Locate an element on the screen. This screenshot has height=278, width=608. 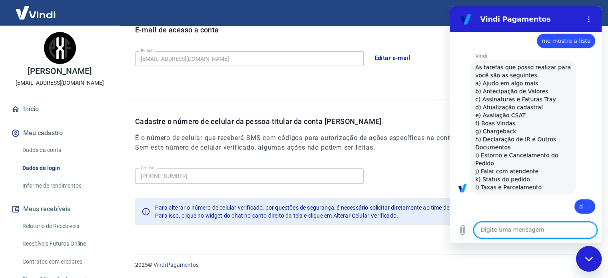
span: Para alterar o número de celular verificado, por questões de segurança, é necessário solicitar di... is located at coordinates (320, 208).